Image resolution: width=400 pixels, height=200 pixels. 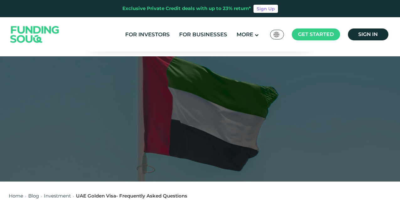 What do you see at coordinates (244, 34) in the screenshot?
I see `span: More` at bounding box center [244, 34].